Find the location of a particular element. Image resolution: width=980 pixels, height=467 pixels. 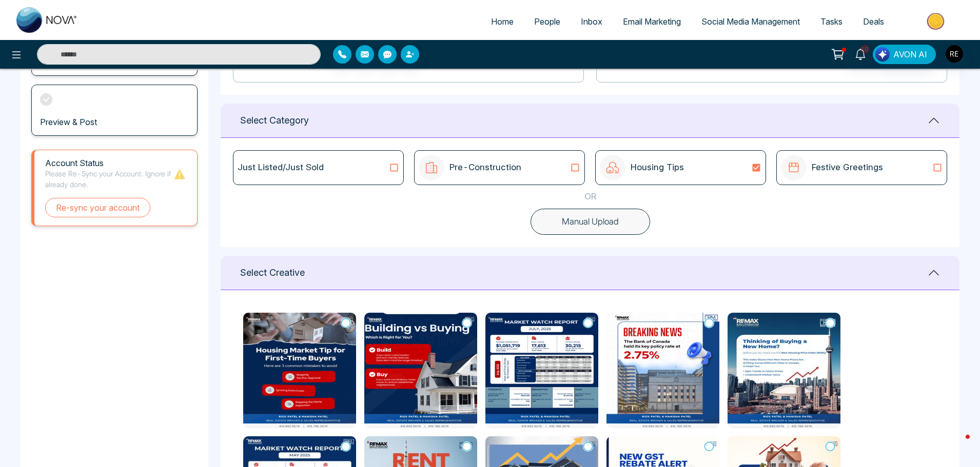

a: 10 is located at coordinates (860, 53).